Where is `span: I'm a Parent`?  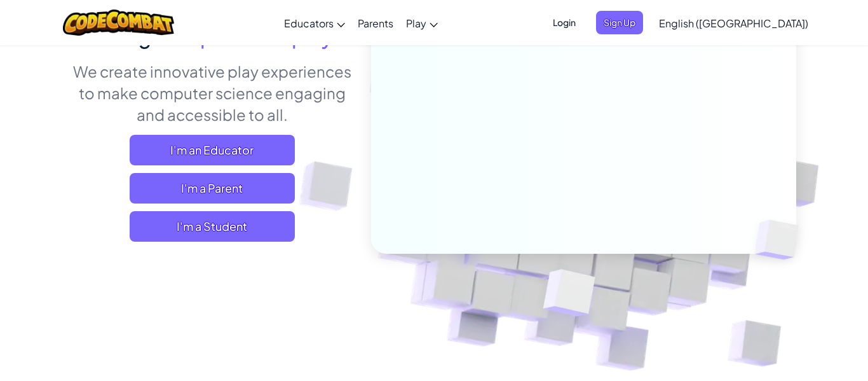
span: I'm a Parent is located at coordinates (212, 188).